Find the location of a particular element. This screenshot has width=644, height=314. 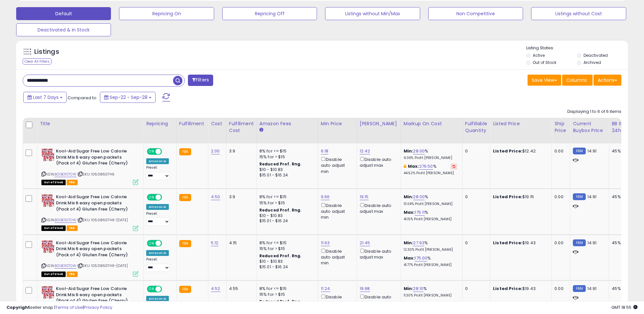

a: 2.00 is located at coordinates (215, 151).